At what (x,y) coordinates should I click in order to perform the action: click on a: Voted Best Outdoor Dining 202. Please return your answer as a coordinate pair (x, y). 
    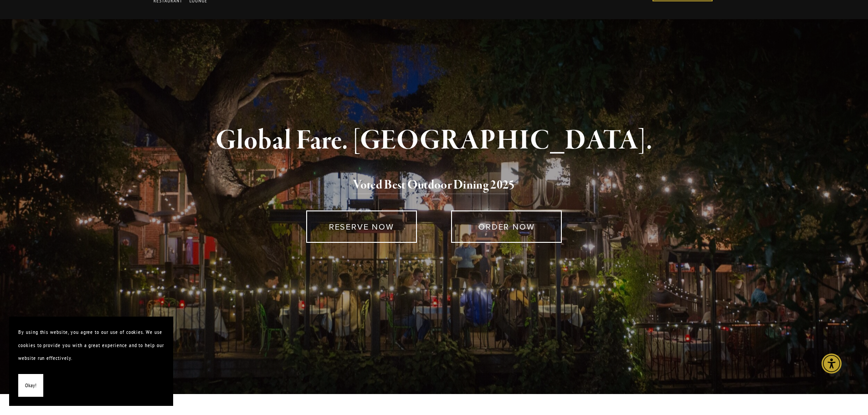
    Looking at the image, I should click on (430, 186).